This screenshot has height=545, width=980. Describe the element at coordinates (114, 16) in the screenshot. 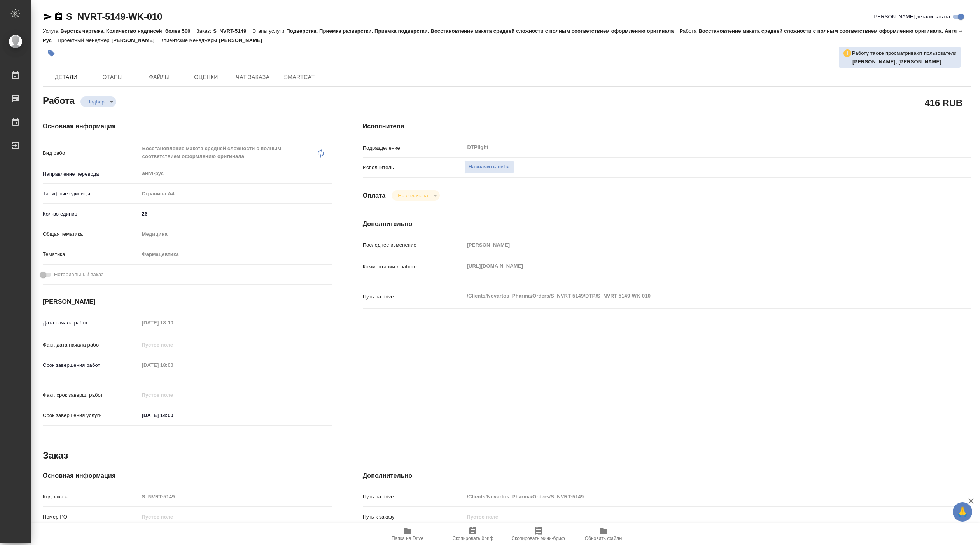

I see `a: S_NVRT-5149-WK-010` at that location.